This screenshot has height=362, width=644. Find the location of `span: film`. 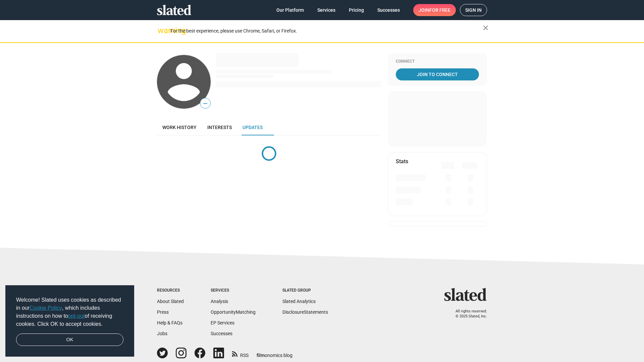

span: film is located at coordinates (261, 356).